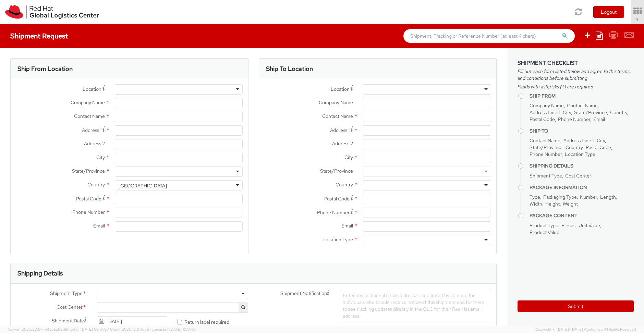 The height and width of the screenshot is (333, 644). I want to click on span: Weight, so click(570, 204).